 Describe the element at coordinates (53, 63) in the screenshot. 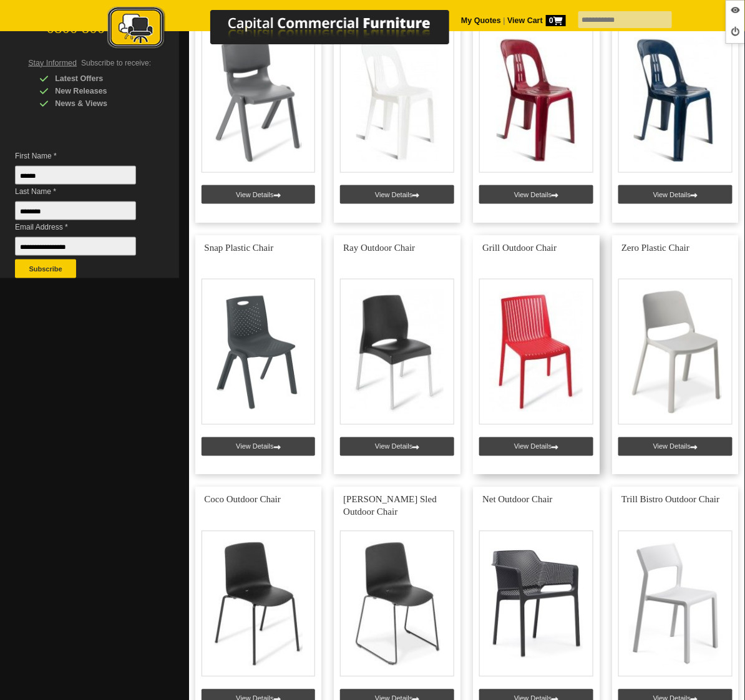

I see `span: Stay Informed` at that location.